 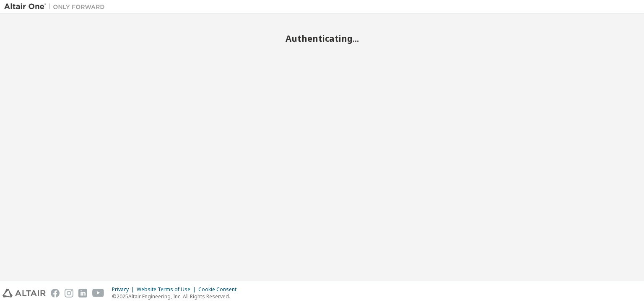 What do you see at coordinates (124, 290) in the screenshot?
I see `div: Privacy` at bounding box center [124, 290].